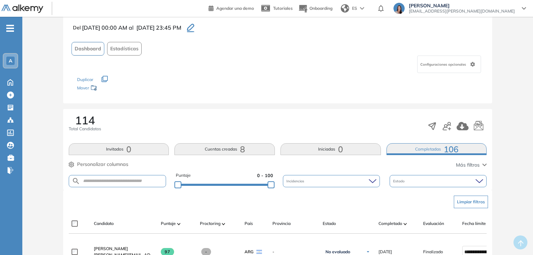 This screenshot has height=255, width=533. Describe the element at coordinates (321, 8) in the screenshot. I see `span: Onboarding` at that location.